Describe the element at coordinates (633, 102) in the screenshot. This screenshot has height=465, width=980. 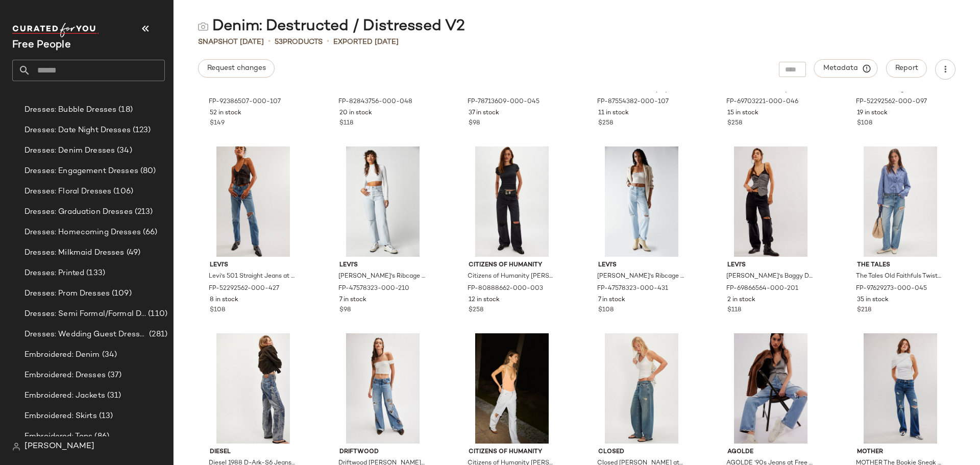
I see `span: FP-87554382-000-107` at that location.